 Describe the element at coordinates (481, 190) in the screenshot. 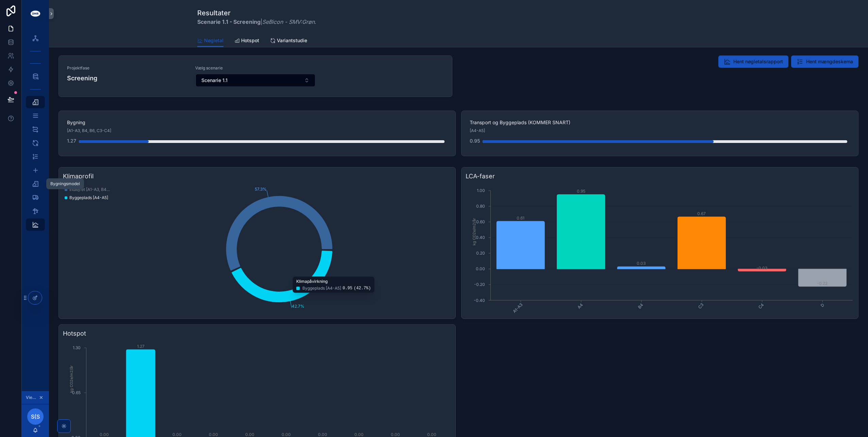

I see `tspan: 1.00` at that location.